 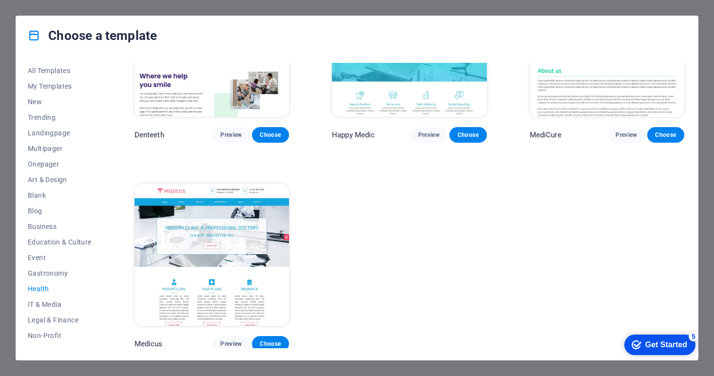 I want to click on span: Multipager, so click(x=59, y=149).